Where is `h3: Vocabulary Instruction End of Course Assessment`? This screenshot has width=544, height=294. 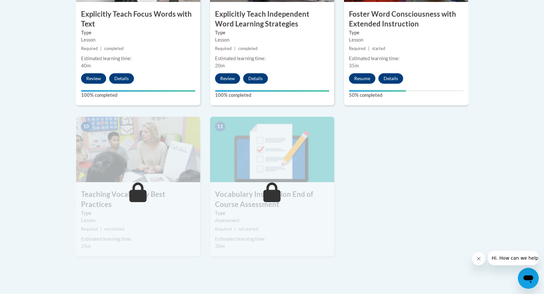 h3: Vocabulary Instruction End of Course Assessment is located at coordinates (272, 199).